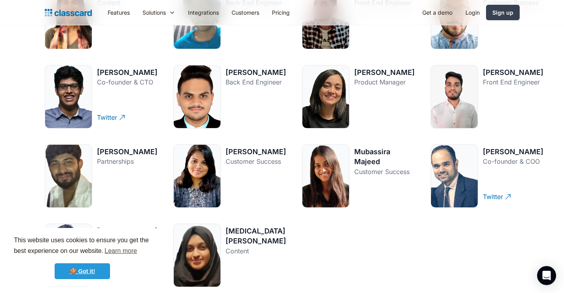  What do you see at coordinates (513, 161) in the screenshot?
I see `div: Co-founder & COO` at bounding box center [513, 161].